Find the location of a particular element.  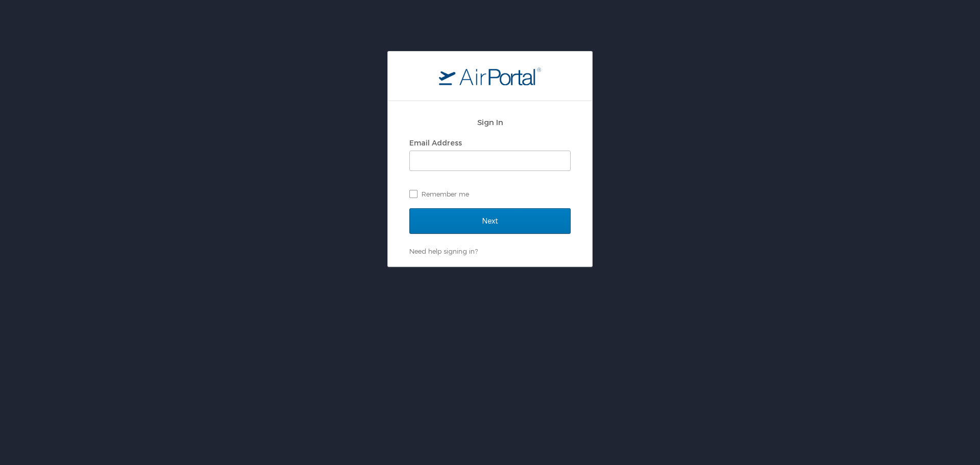

input: Next is located at coordinates (490, 221).